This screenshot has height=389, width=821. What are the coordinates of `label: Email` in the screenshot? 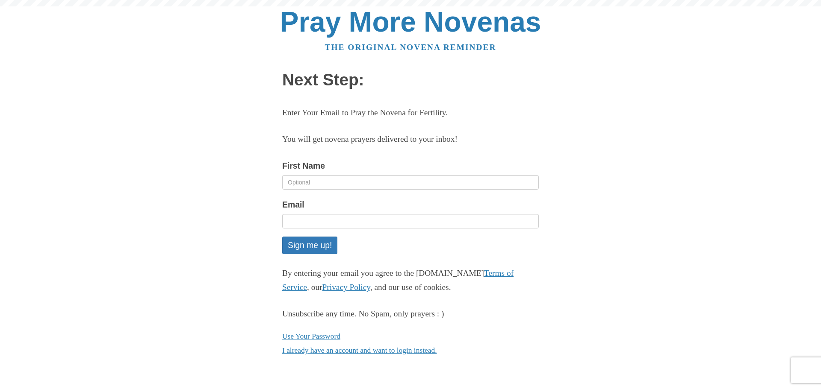 It's located at (293, 205).